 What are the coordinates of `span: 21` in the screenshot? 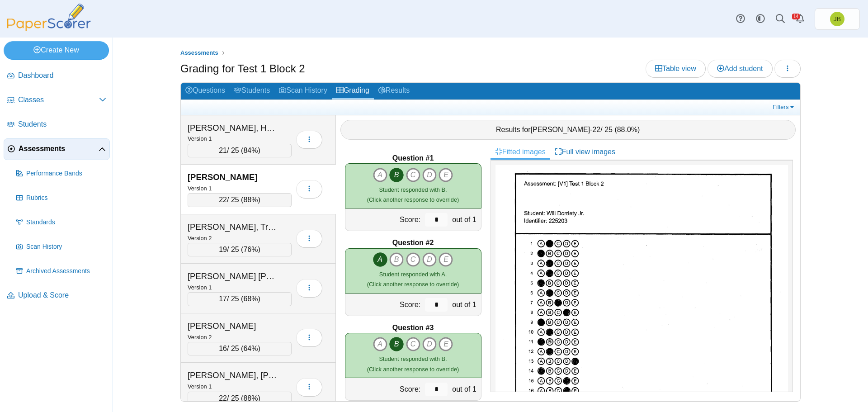 It's located at (223, 150).